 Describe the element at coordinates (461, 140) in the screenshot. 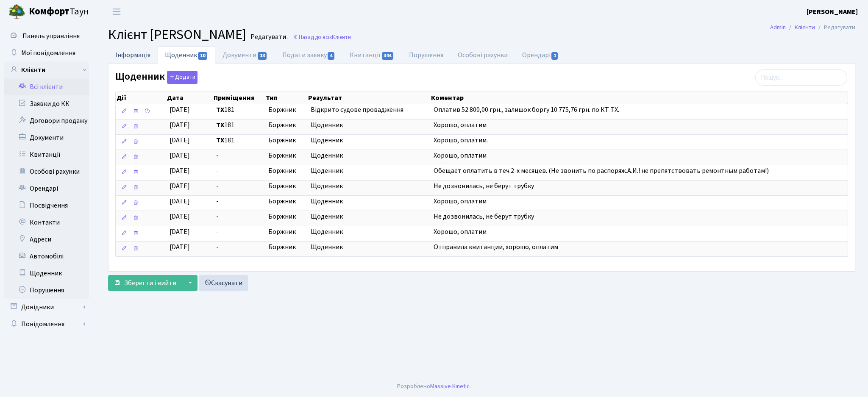

I see `span: Хорошо, оплатим.` at that location.